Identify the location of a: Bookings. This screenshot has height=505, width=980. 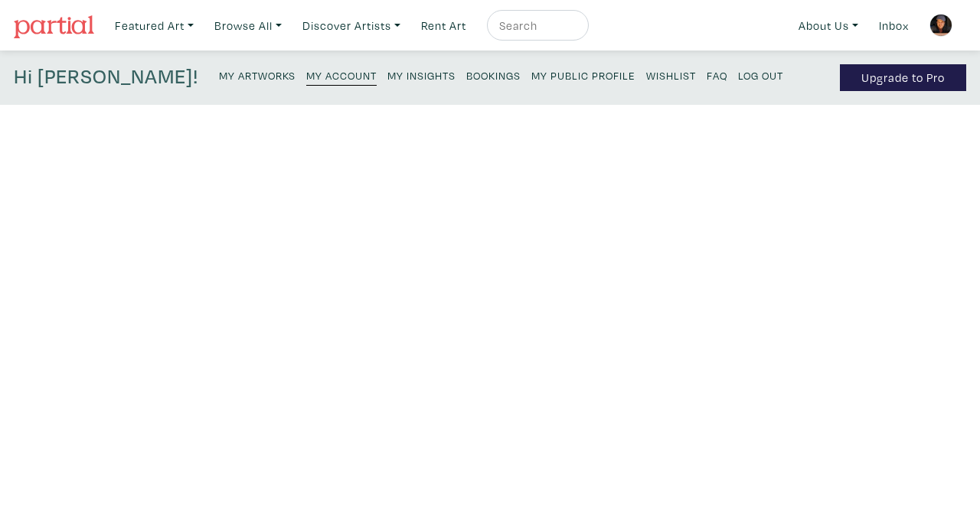
(493, 74).